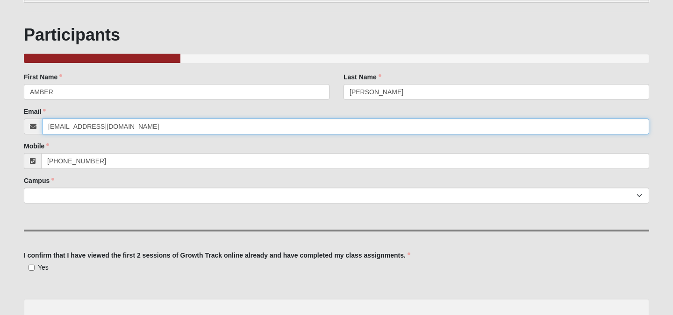 The height and width of the screenshot is (315, 673). Describe the element at coordinates (36, 146) in the screenshot. I see `label: Mobile` at that location.